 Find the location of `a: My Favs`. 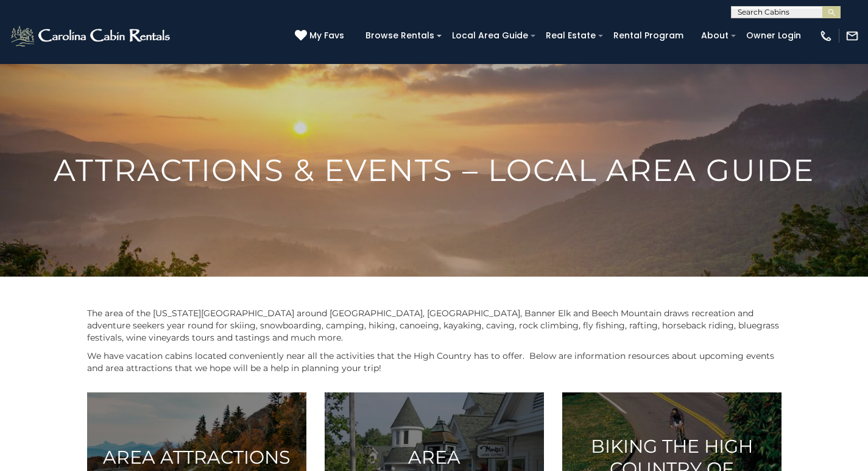

a: My Favs is located at coordinates (321, 36).